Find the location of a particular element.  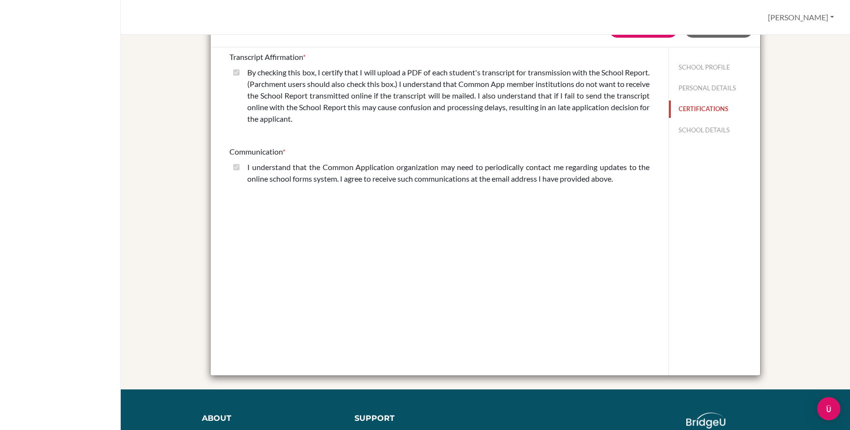

img: logo_white@2x-f4f0deed5e89b7ecb1c2cc34c3e3d731f90f0f143d5ea2071677605dd97b5244.png is located at coordinates (706, 420).